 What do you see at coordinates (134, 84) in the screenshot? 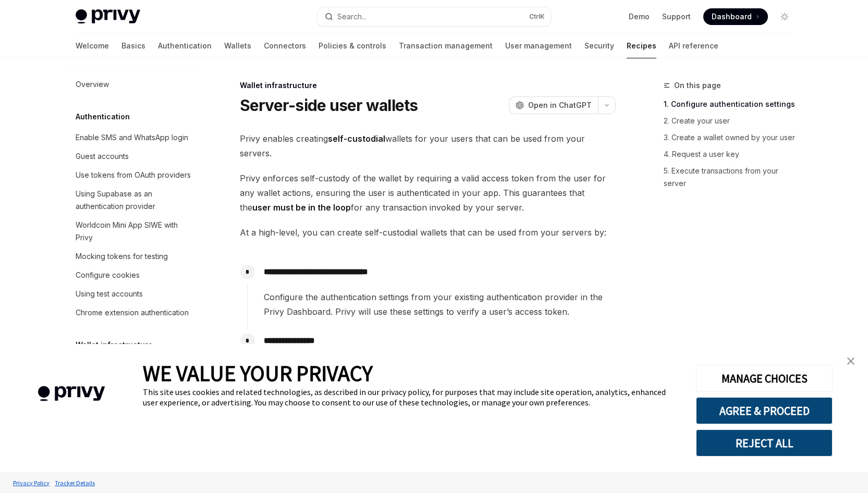
I see `a: Overview` at bounding box center [134, 84].